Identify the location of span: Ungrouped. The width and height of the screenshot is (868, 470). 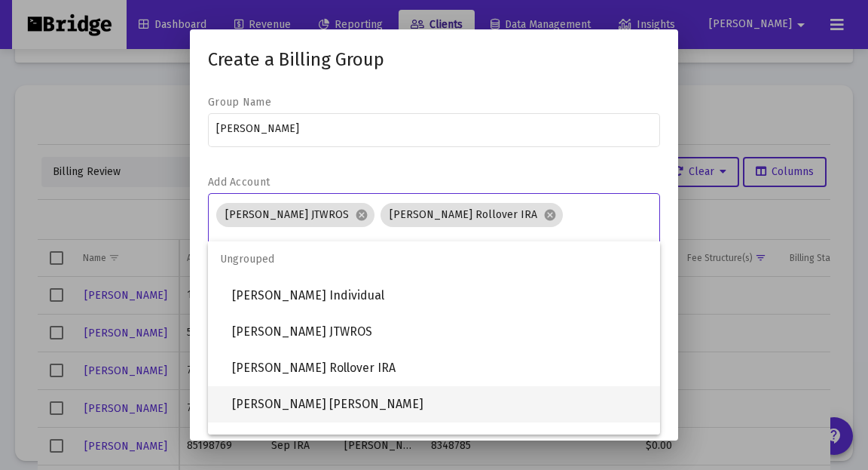
(434, 259).